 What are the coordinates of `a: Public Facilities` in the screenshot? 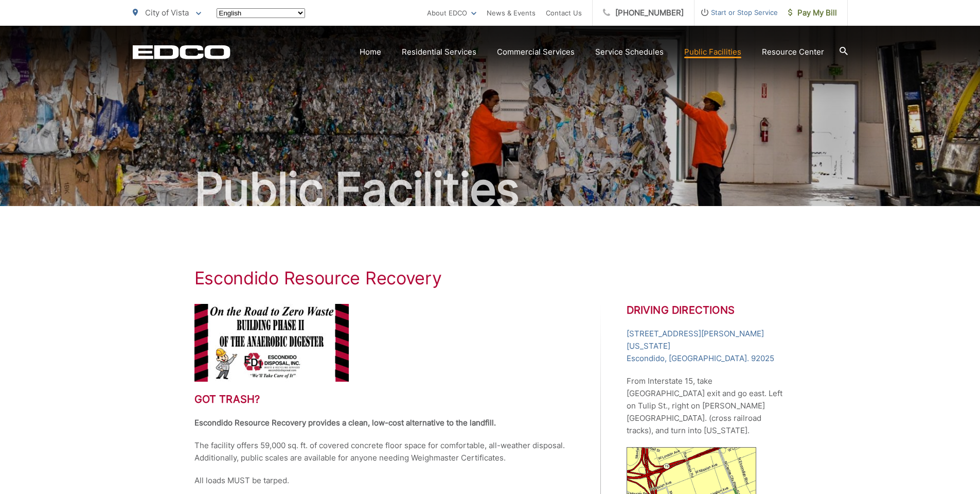 It's located at (713, 52).